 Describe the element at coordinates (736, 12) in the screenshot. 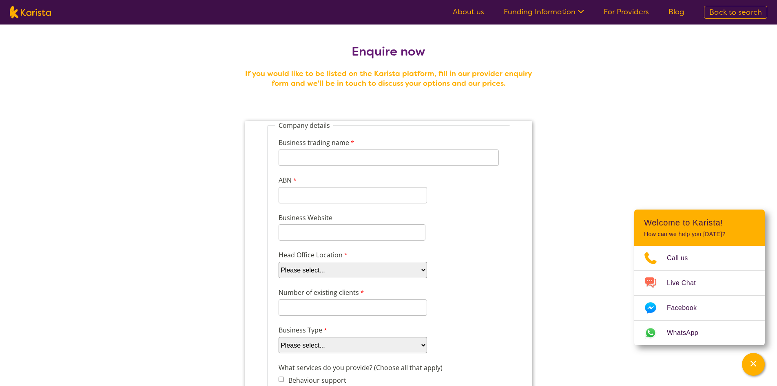

I see `span: Back to search` at that location.